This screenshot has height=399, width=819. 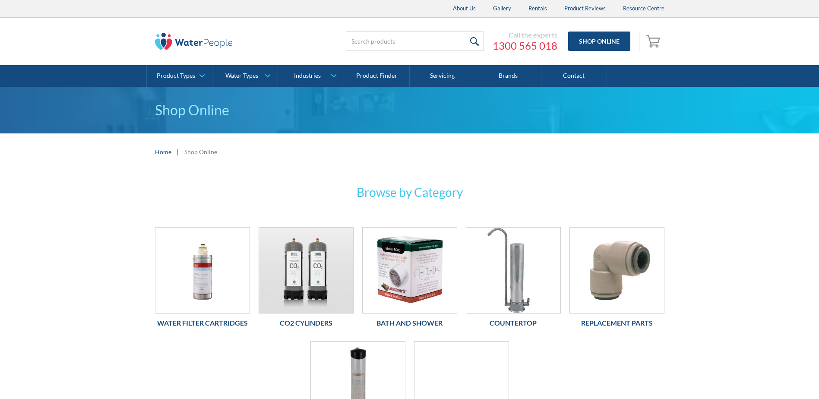 What do you see at coordinates (513, 270) in the screenshot?
I see `img: Countertop` at bounding box center [513, 270].